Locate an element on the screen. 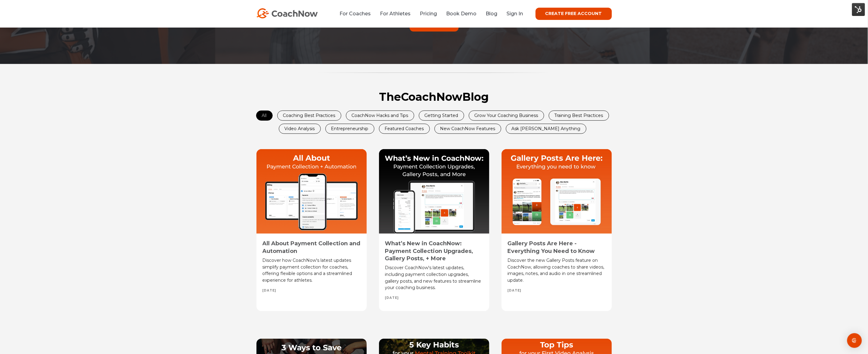 This screenshot has height=354, width=868. a: Featured Coaches is located at coordinates (405, 129).